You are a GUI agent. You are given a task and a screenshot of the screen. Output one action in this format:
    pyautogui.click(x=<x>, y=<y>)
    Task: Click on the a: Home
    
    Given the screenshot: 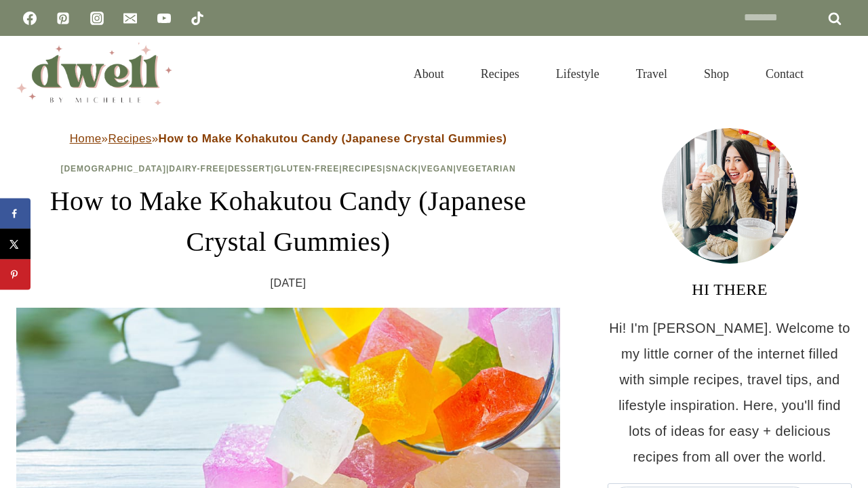 What is the action you would take?
    pyautogui.click(x=85, y=139)
    